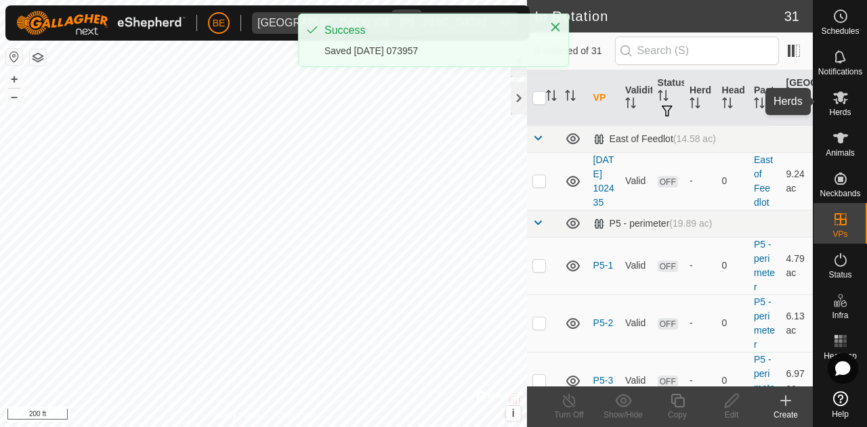  What do you see at coordinates (219, 23) in the screenshot?
I see `span: BE` at bounding box center [219, 23].